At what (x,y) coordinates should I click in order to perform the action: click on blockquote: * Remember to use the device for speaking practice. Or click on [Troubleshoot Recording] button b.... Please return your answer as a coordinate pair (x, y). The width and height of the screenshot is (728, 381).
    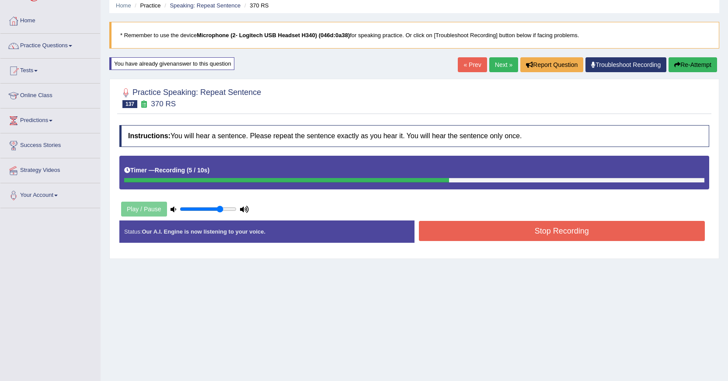
    Looking at the image, I should click on (414, 35).